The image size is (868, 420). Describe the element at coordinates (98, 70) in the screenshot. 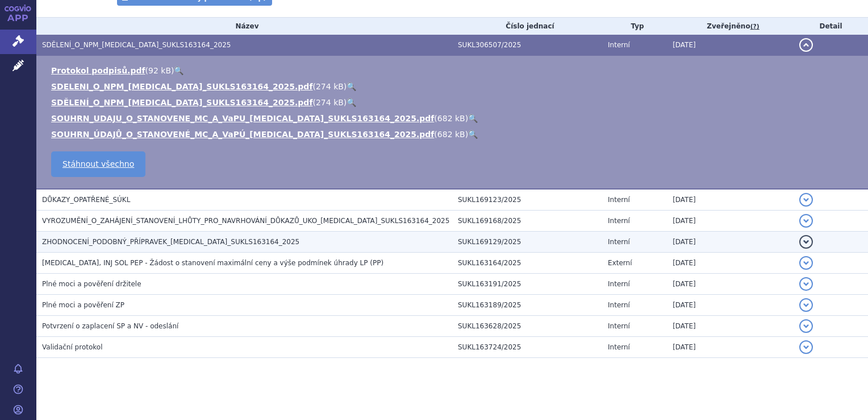

I see `a: Protokol podpisů.pdf` at that location.